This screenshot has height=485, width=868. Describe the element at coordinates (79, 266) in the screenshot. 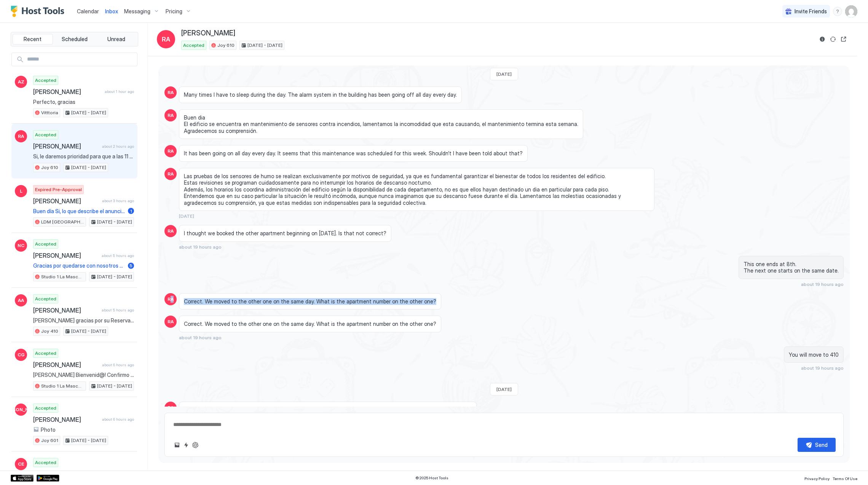

I see `span: Gracias por quedarse con nosotros Les deseamos buen viaje de retorno` at that location.